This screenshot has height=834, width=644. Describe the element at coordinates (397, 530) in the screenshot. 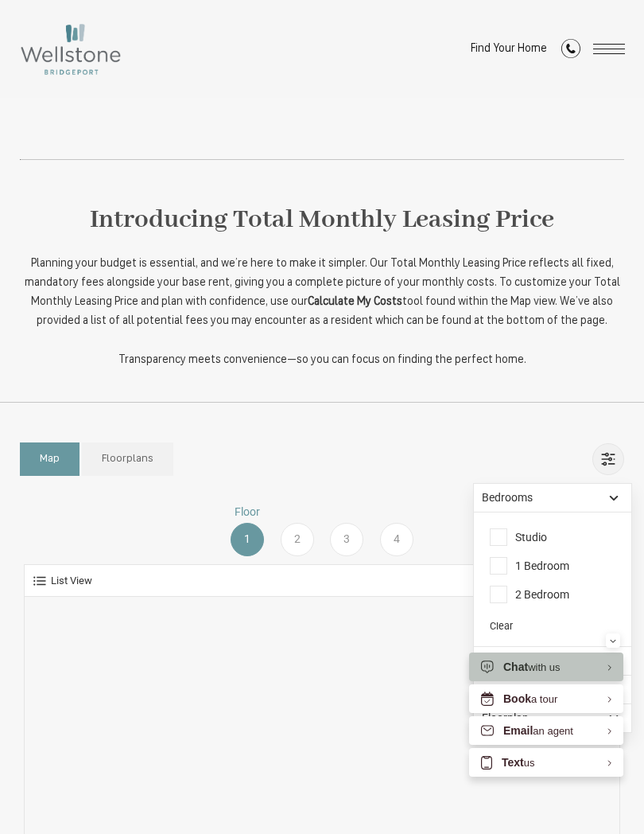

I see `a: Floor 4` at that location.